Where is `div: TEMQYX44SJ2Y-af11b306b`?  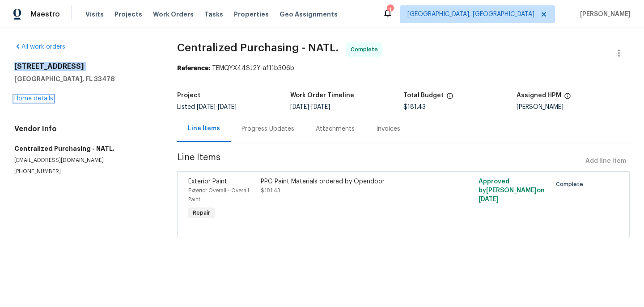
div: TEMQYX44SJ2Y-af11b306b is located at coordinates (404, 69).